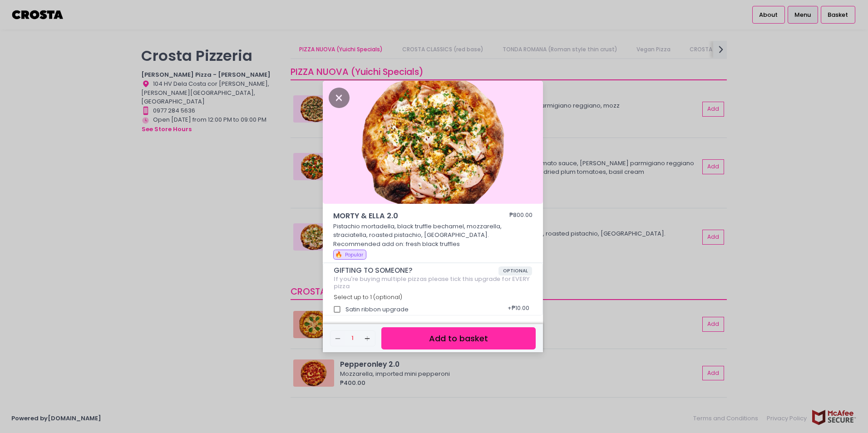 This screenshot has height=433, width=868. Describe the element at coordinates (458, 338) in the screenshot. I see `button: Add to basket` at that location.